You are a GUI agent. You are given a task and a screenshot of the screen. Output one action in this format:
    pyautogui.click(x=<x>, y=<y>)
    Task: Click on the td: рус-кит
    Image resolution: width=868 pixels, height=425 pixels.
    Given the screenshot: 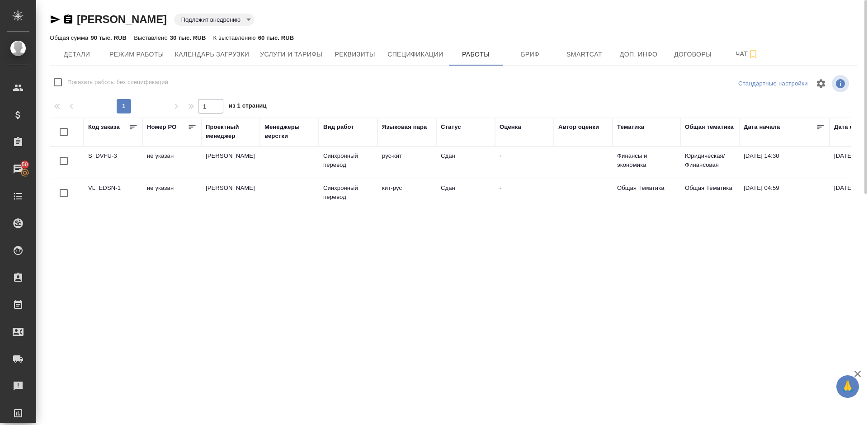 What is the action you would take?
    pyautogui.click(x=407, y=163)
    